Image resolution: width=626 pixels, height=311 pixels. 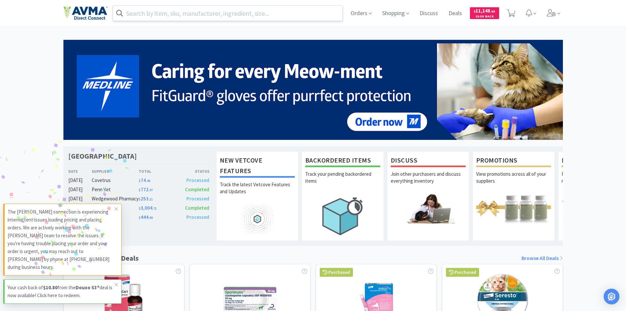 What do you see at coordinates (343, 182) in the screenshot?
I see `p: Track your pending backordered items` at bounding box center [343, 182].